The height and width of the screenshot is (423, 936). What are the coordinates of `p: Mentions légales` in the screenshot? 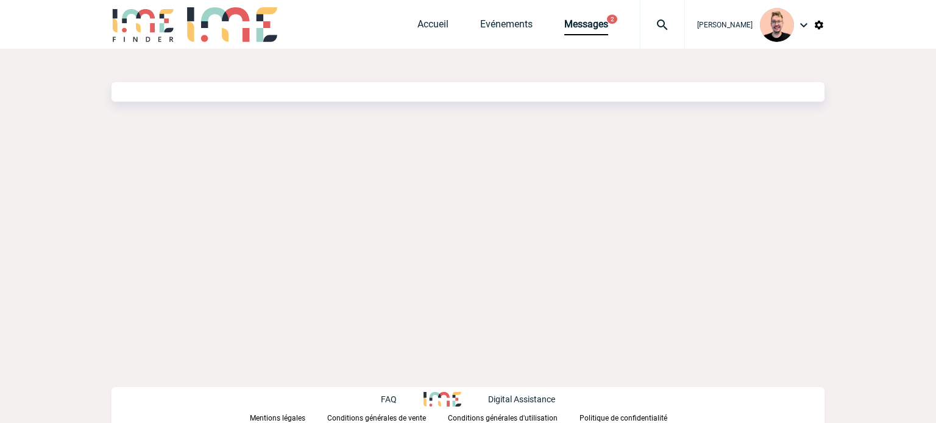 It's located at (277, 419).